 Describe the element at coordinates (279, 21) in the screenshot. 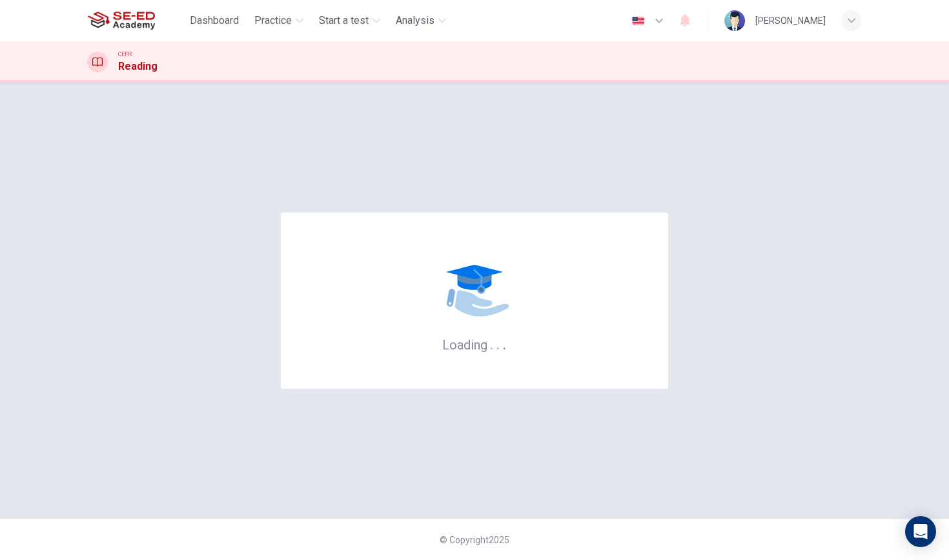

I see `button: Practice` at that location.